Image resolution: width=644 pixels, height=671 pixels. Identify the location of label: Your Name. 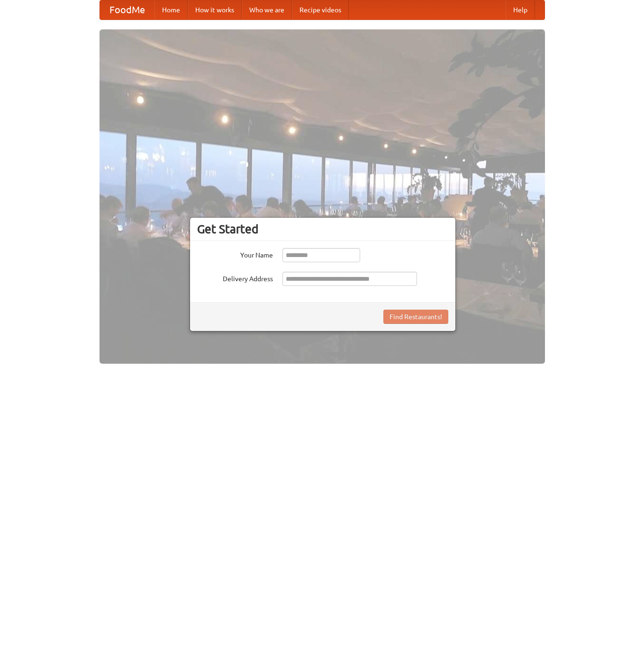
(235, 253).